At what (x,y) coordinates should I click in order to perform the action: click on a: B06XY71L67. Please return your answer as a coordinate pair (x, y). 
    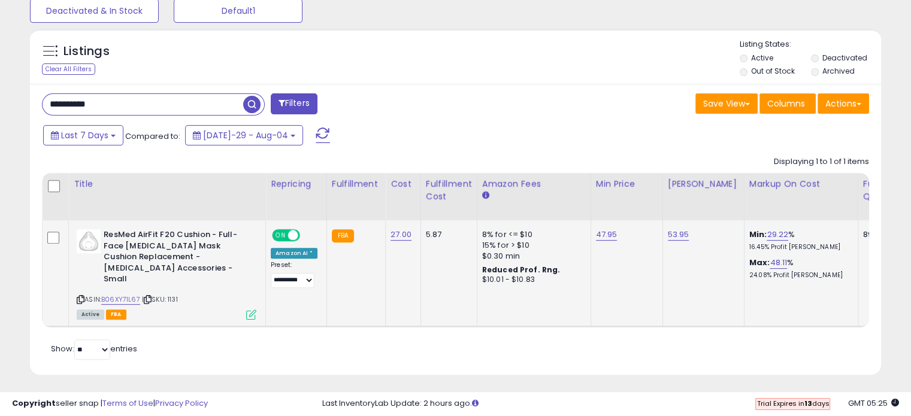
    Looking at the image, I should click on (120, 300).